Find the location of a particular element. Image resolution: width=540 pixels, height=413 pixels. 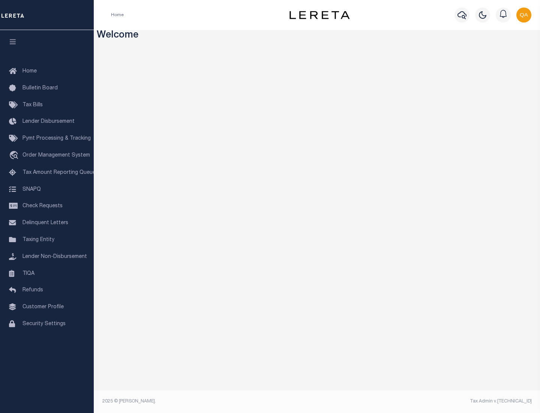

span: Refunds is located at coordinates (33, 290).